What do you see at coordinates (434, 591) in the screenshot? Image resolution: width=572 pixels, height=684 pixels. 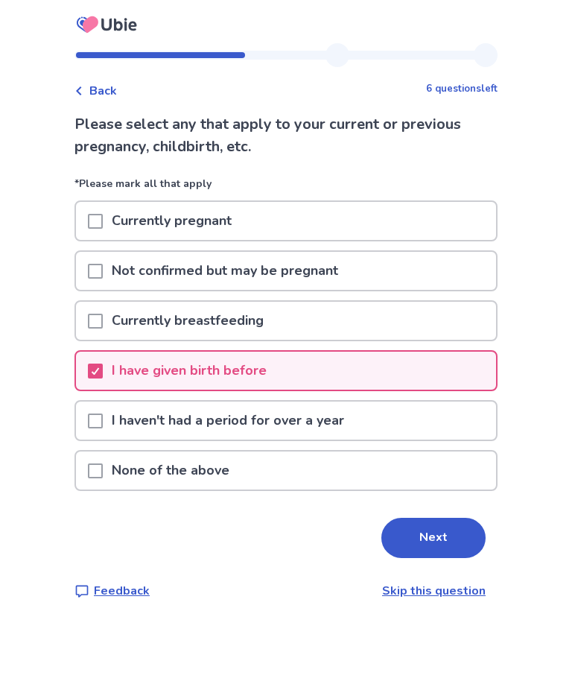 I see `a: Skip this question` at bounding box center [434, 591].